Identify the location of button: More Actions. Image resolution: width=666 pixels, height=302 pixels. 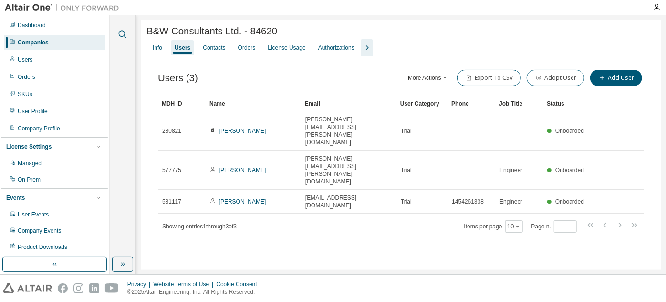
(429, 78).